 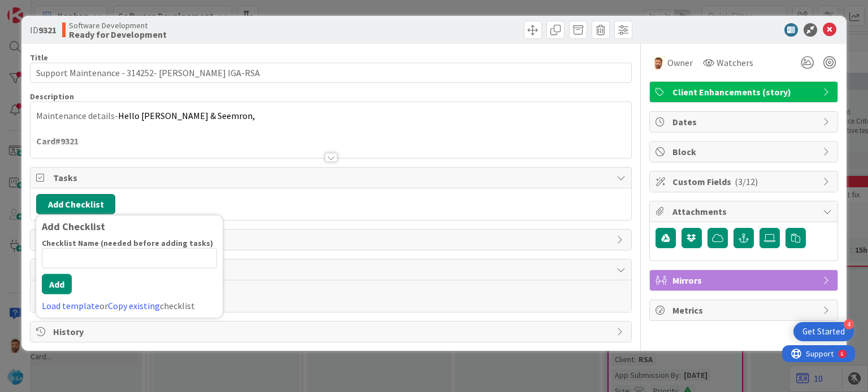 What do you see at coordinates (332, 178) in the screenshot?
I see `span: Tasks` at bounding box center [332, 178].